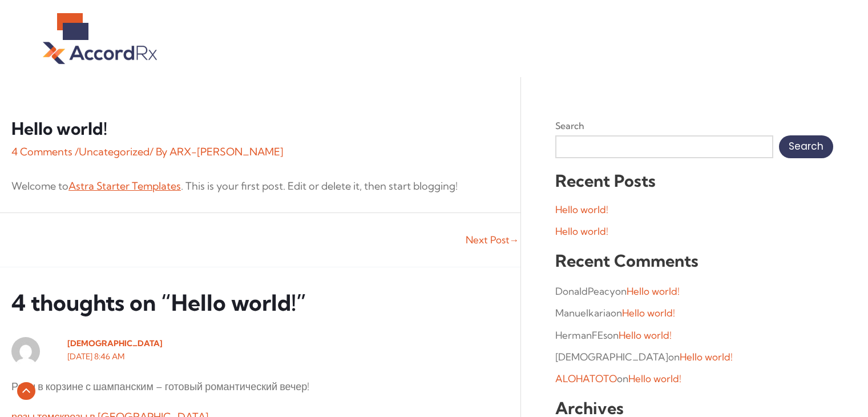  I want to click on button: Search, so click(806, 147).